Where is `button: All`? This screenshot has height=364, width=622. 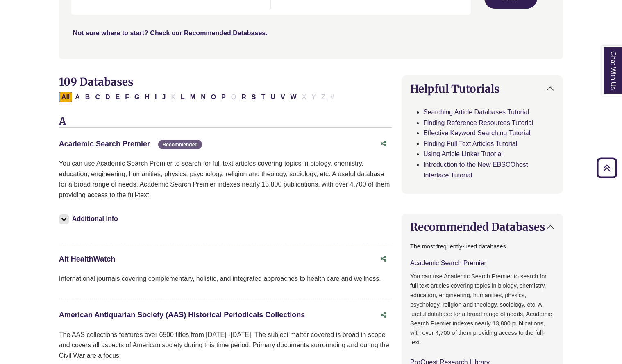
button: All is located at coordinates (65, 97).